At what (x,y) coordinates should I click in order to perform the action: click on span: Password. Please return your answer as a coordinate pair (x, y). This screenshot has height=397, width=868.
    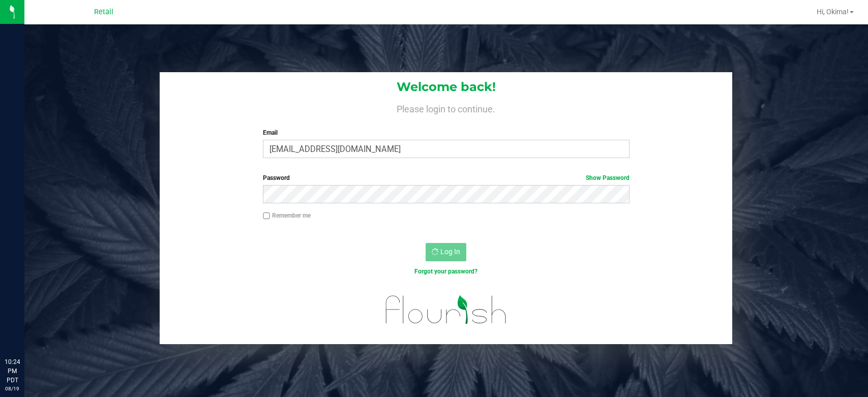
    Looking at the image, I should click on (276, 178).